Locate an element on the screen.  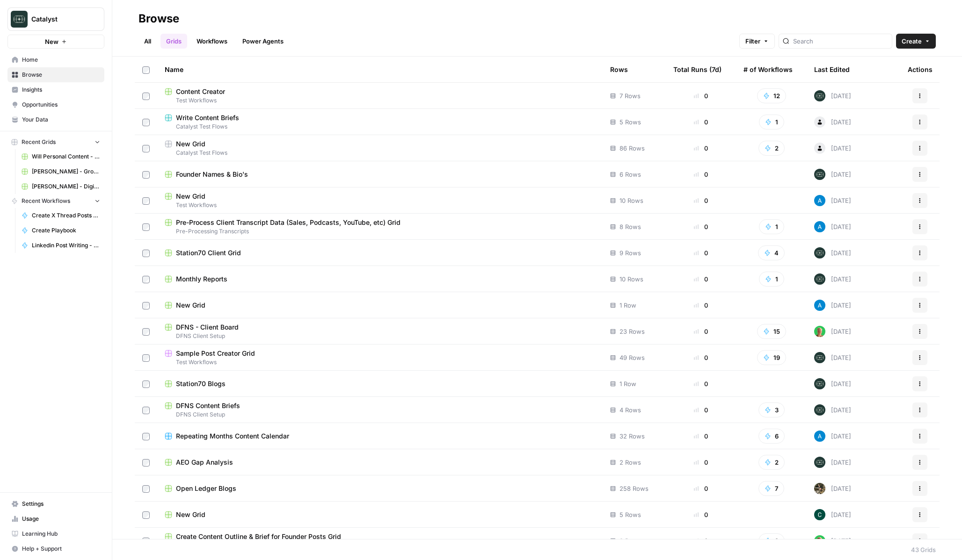
span: 32 Rows is located at coordinates (632, 437).